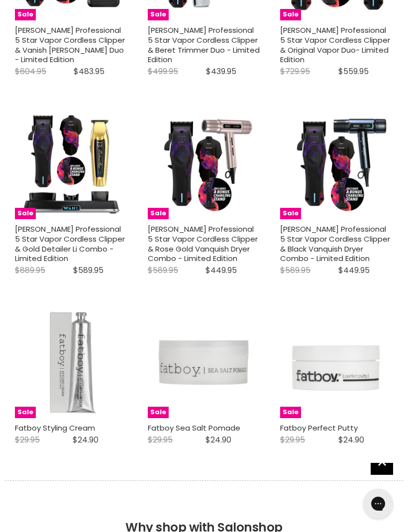  I want to click on a: Fatboy Perfect Putty, so click(319, 427).